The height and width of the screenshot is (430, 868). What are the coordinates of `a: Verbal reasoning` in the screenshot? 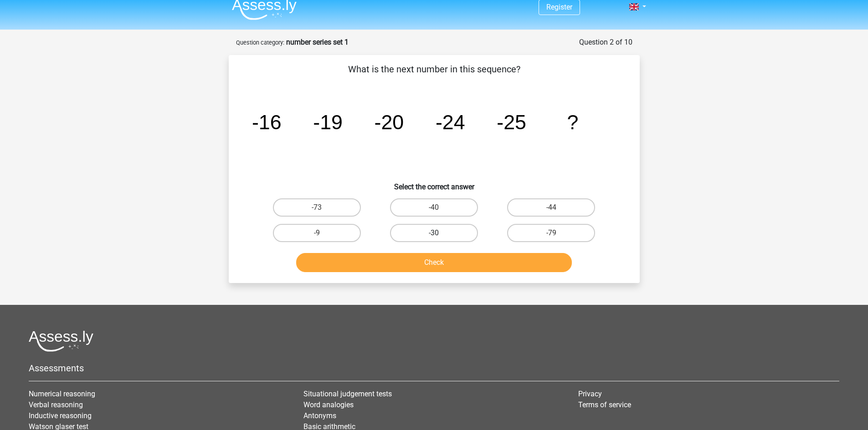 It's located at (56, 404).